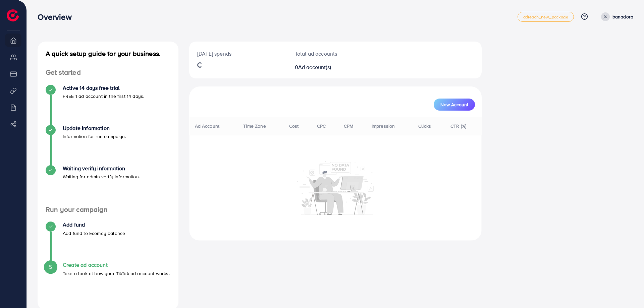 The height and width of the screenshot is (308, 644). Describe the element at coordinates (116, 265) in the screenshot. I see `h4: Create ad account` at that location.